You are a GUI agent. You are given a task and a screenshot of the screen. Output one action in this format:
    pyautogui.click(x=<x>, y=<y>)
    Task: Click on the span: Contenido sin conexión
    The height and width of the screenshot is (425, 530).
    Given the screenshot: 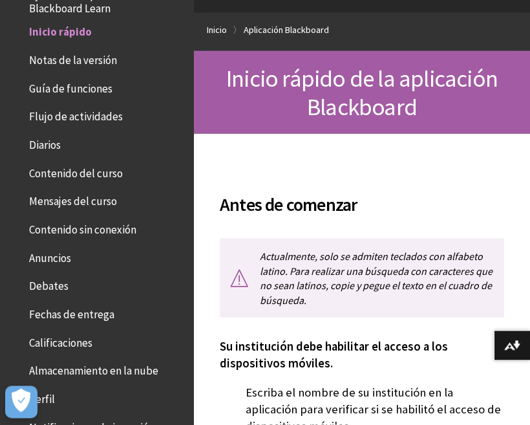 What is the action you would take?
    pyautogui.click(x=83, y=228)
    